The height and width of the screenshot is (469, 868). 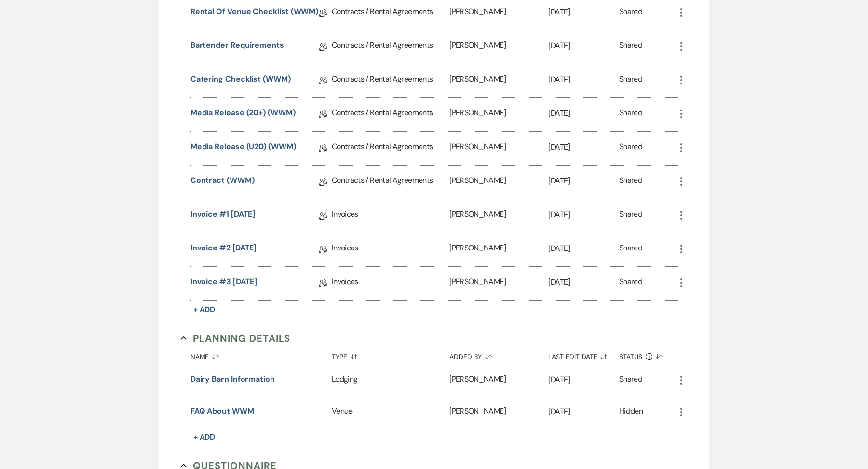 I want to click on div: Hidden, so click(x=630, y=412).